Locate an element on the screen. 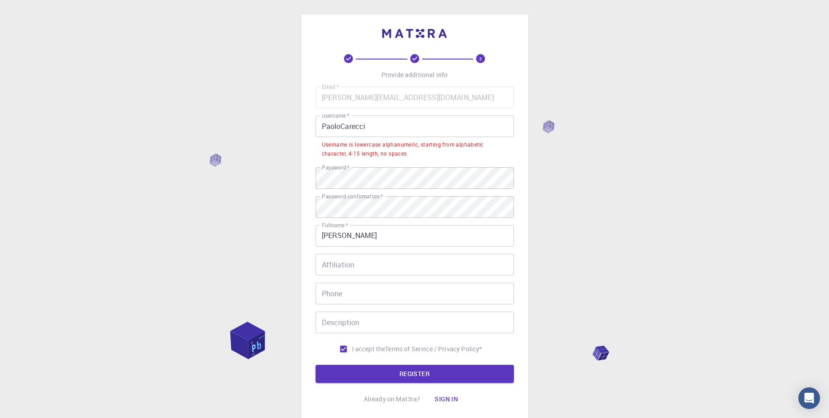 The width and height of the screenshot is (829, 418). button: Sign in is located at coordinates (446, 399).